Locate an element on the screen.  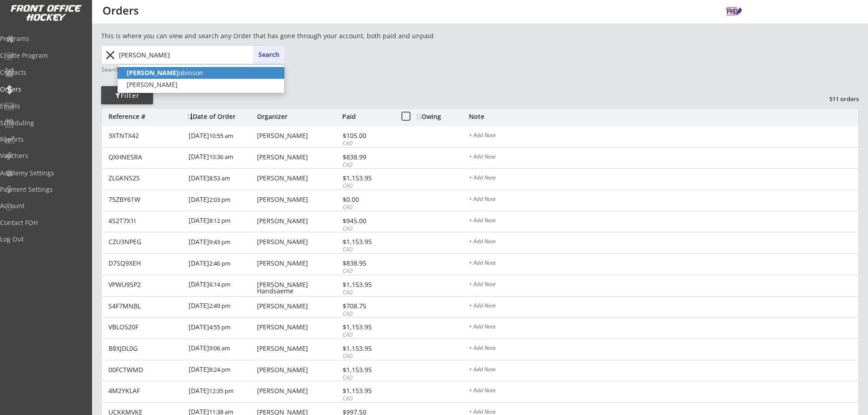
div: Date of Order is located at coordinates (221, 116).